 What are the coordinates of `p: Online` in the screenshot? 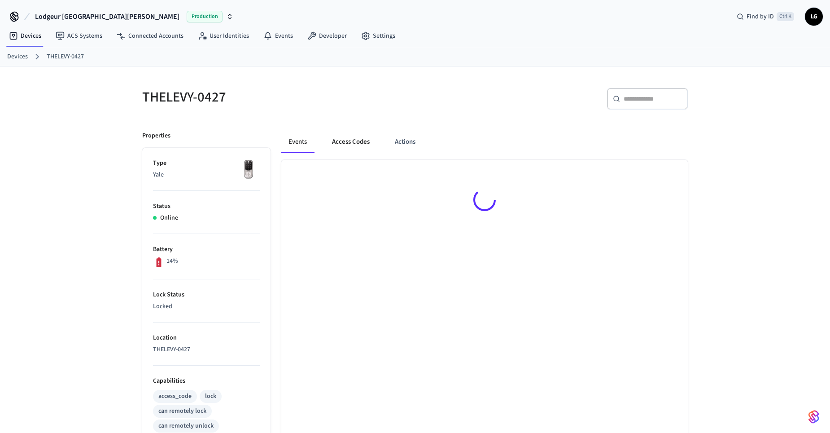 It's located at (169, 218).